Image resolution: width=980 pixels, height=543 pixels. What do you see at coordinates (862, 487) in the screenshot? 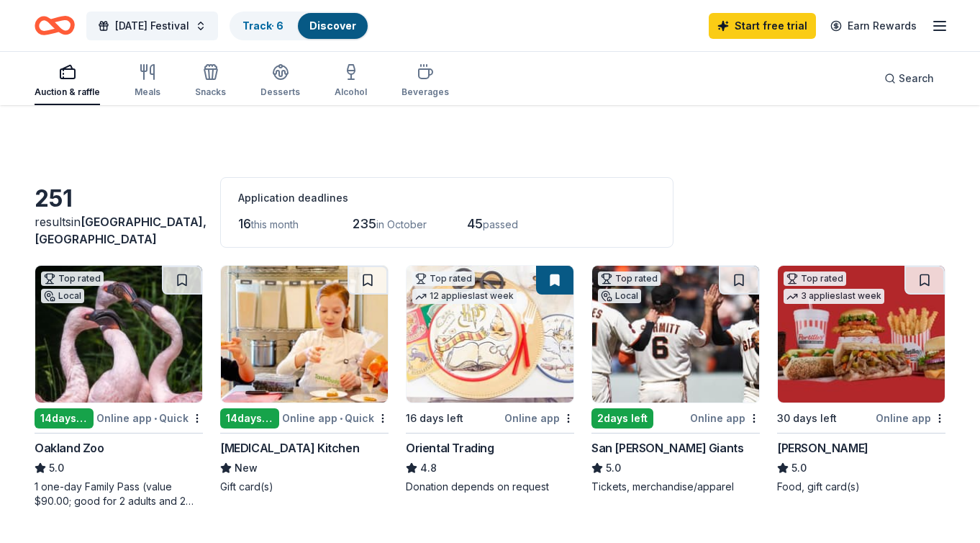
I see `div: Food, gift card(s)` at bounding box center [862, 487].